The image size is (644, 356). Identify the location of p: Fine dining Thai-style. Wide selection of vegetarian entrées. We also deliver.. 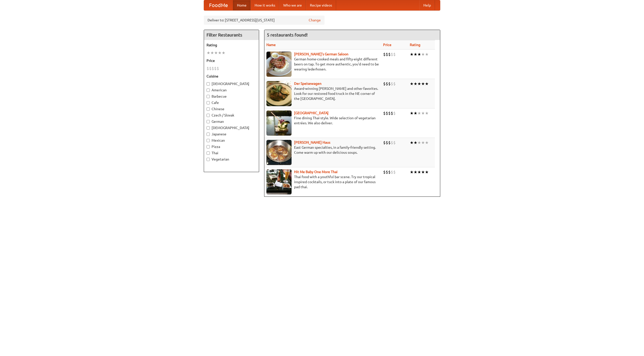
(323, 121).